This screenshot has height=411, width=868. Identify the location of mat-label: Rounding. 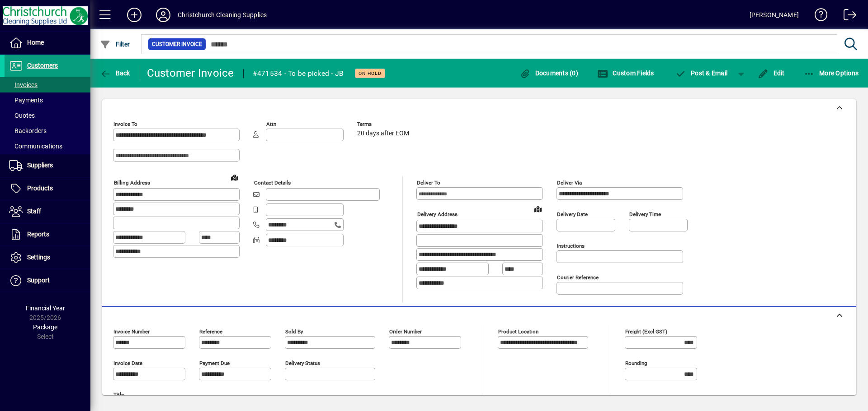
(636, 363).